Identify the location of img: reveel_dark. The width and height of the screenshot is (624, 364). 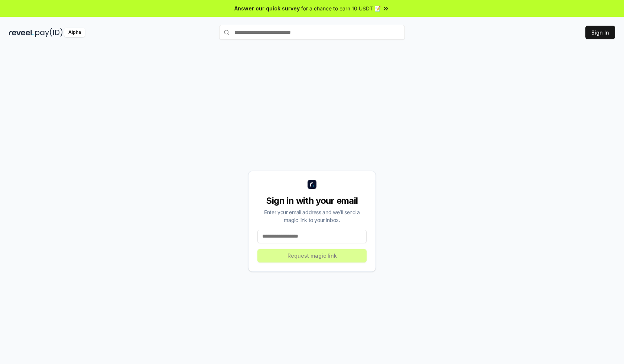
(21, 33).